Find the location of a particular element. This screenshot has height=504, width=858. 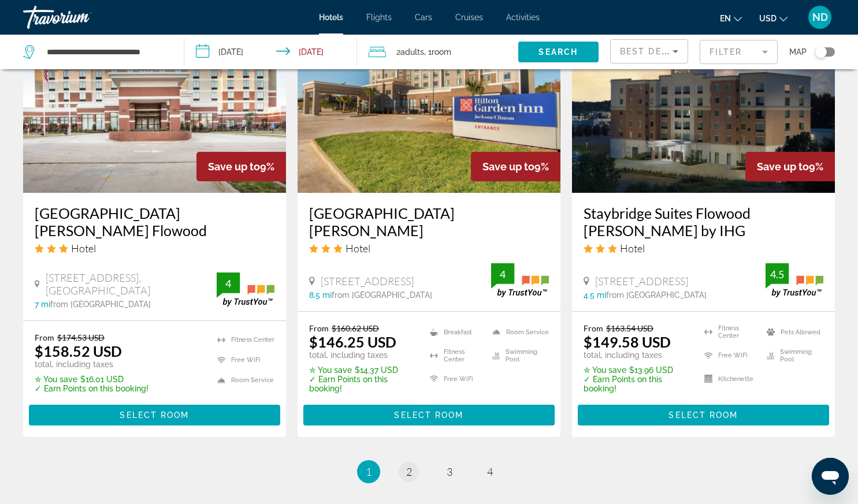

span: 1 is located at coordinates (369, 472).